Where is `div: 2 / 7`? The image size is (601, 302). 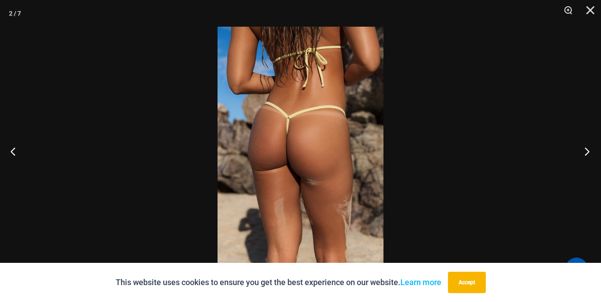
div: 2 / 7 is located at coordinates (15, 13).